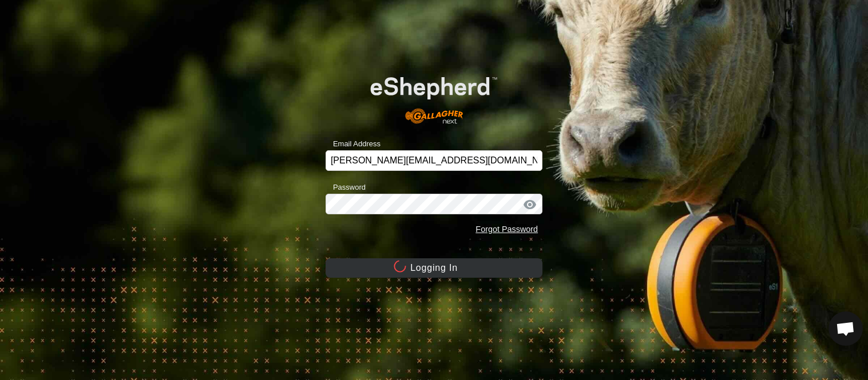  Describe the element at coordinates (433, 95) in the screenshot. I see `img: E-shepherd Logo` at that location.